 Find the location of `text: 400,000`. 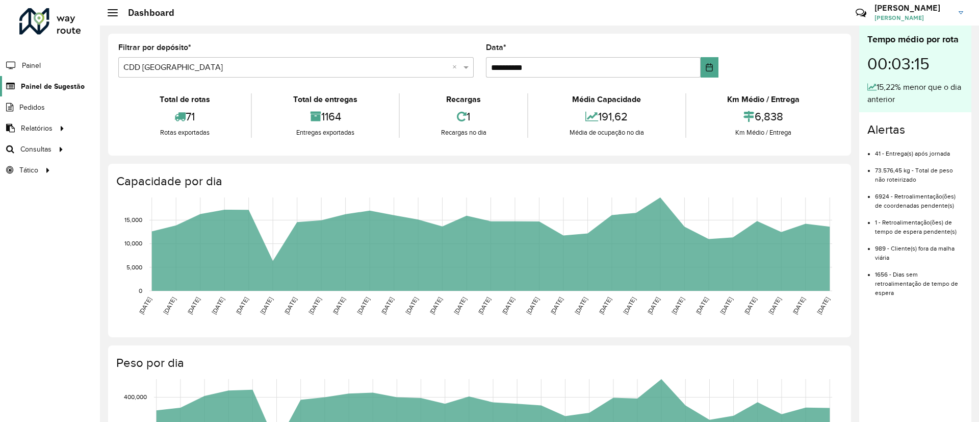

text: 400,000 is located at coordinates (135, 397).